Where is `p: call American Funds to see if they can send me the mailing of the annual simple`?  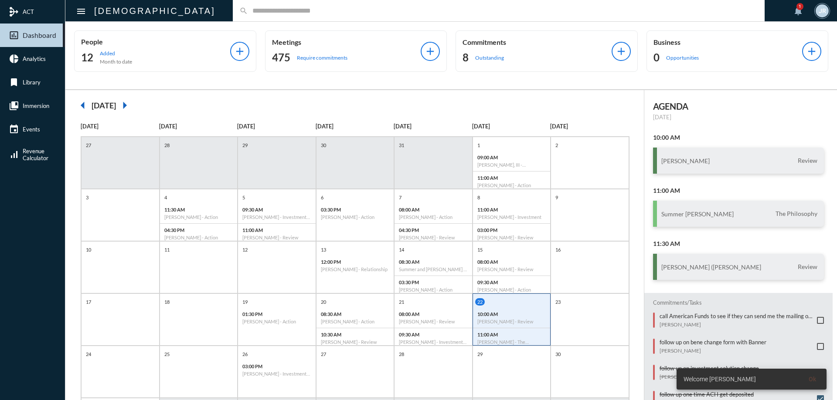 p: call American Funds to see if they can send me the mailing of the annual simple is located at coordinates (736, 316).